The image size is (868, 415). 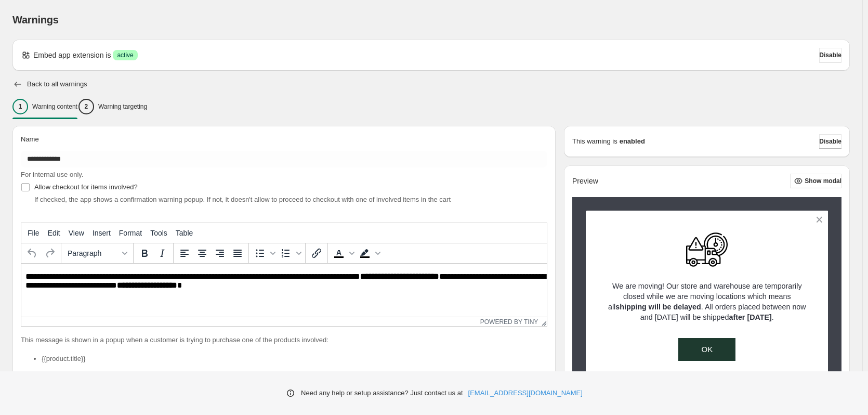 I want to click on div: Resize, so click(x=542, y=321).